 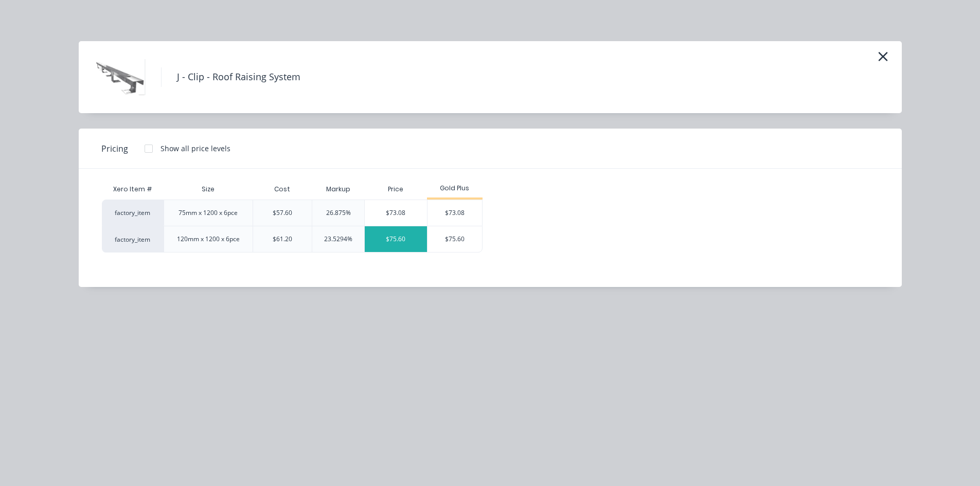 I want to click on div: Cost, so click(x=282, y=189).